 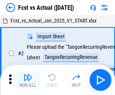 I want to click on div: Skip, so click(x=76, y=85).